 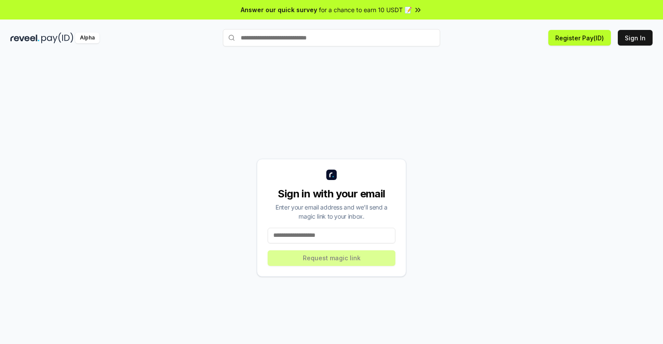 What do you see at coordinates (331, 212) in the screenshot?
I see `div: Enter your email address and we’ll send a magic link to your inbox.` at bounding box center [331, 212].